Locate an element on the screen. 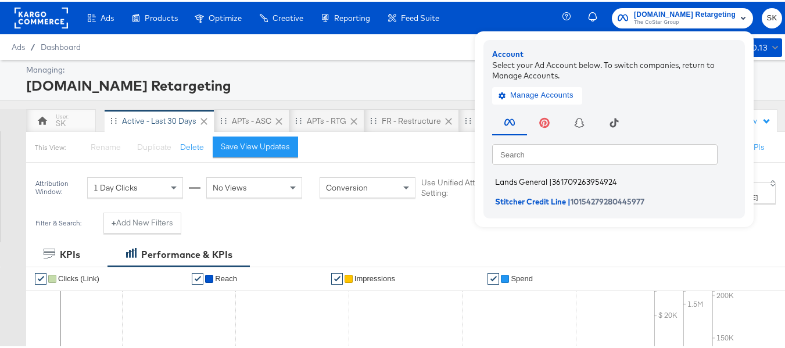  div: SK is located at coordinates (60, 121).